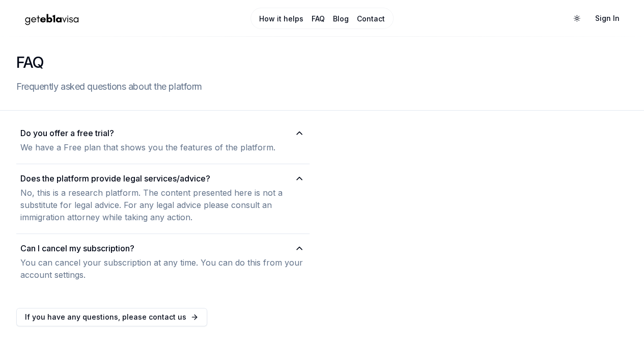 This screenshot has height=339, width=644. What do you see at coordinates (322, 19) in the screenshot?
I see `nav: Main` at bounding box center [322, 19].